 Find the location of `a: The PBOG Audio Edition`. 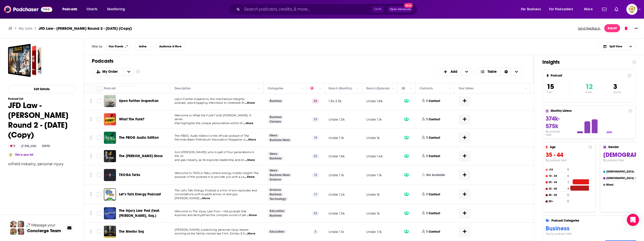

a: The PBOG Audio Edition is located at coordinates (139, 138).